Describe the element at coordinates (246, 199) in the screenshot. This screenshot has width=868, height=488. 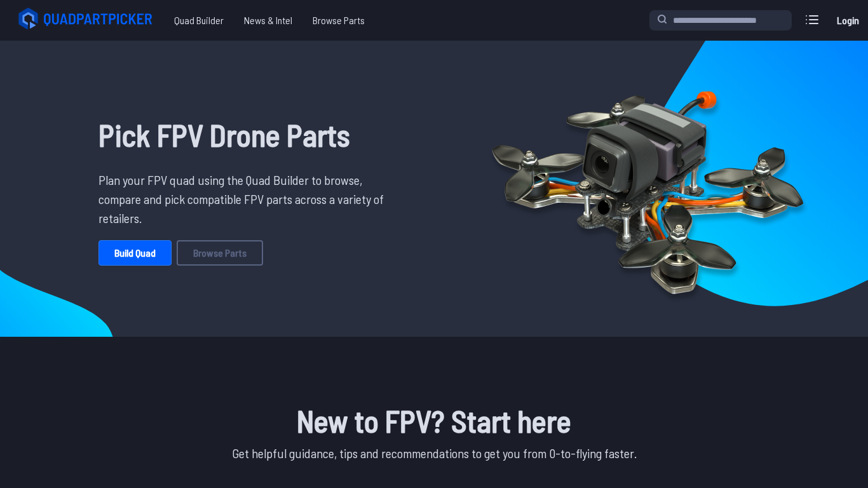
I see `p: Plan your FPV quad using the Quad Builder to browse, compare and pick compatible FPV parts across...` at that location.